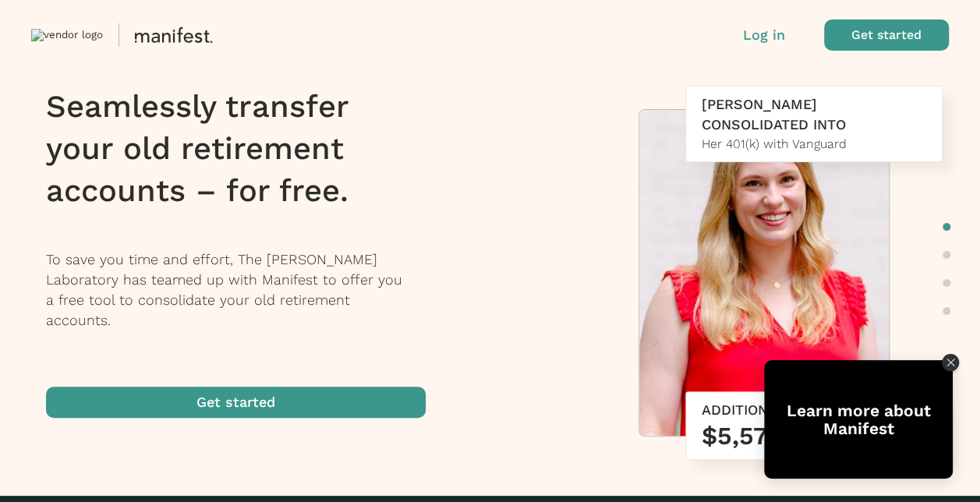 The height and width of the screenshot is (502, 980). What do you see at coordinates (950, 363) in the screenshot?
I see `div: Close Tolstoy widget` at bounding box center [950, 363].